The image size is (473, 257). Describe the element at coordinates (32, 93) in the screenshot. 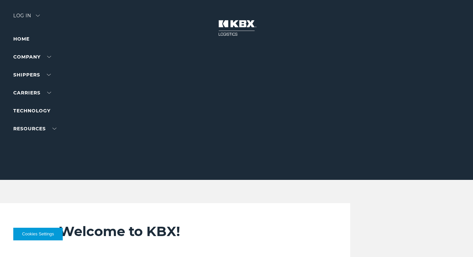

I see `a: Carriers` at that location.